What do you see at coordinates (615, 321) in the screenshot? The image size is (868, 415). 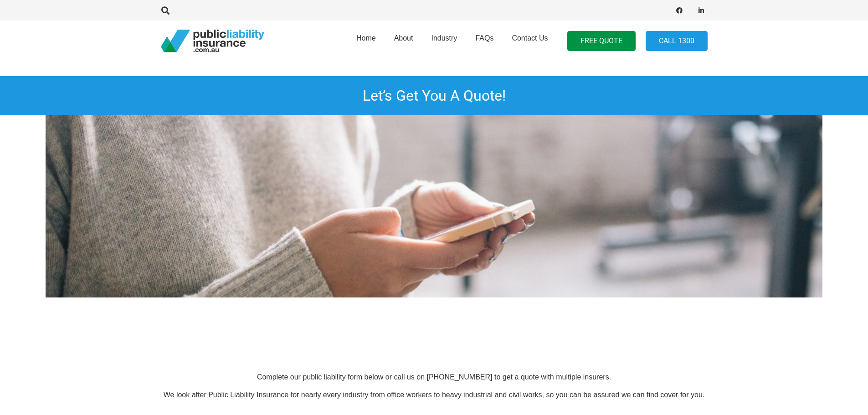 I see `img: allianz` at bounding box center [615, 321].